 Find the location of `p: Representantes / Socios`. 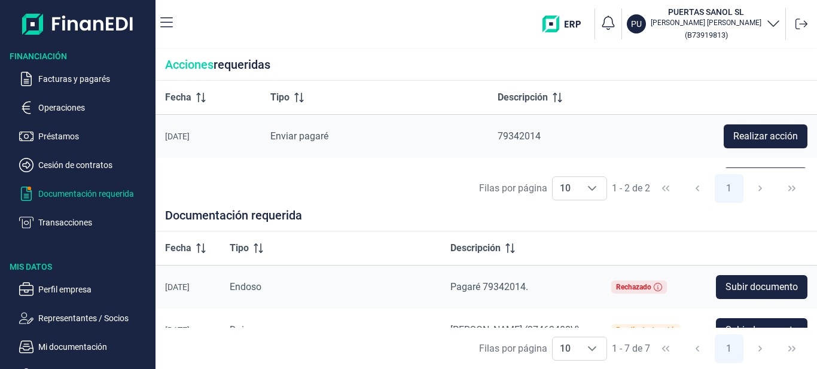

p: Representantes / Socios is located at coordinates (94, 318).